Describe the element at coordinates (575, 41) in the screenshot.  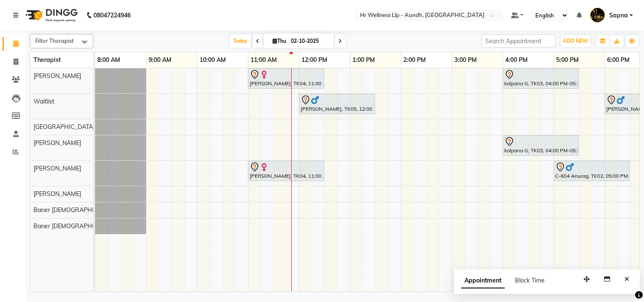
I see `button: ADD NEW` at that location.